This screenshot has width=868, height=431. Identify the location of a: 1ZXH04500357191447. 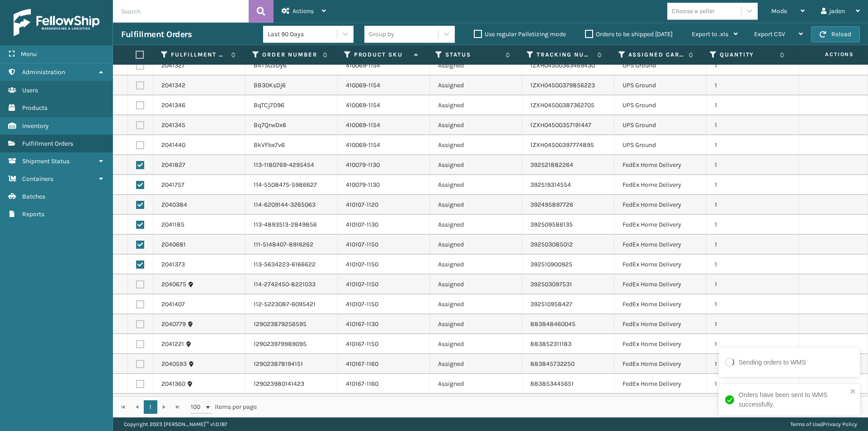
(561, 125).